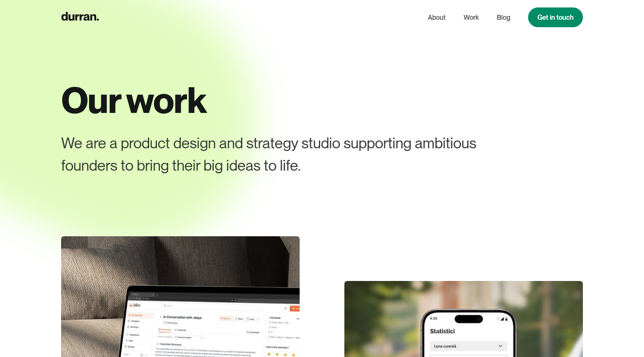 The height and width of the screenshot is (357, 644). What do you see at coordinates (503, 17) in the screenshot?
I see `a: Blog` at bounding box center [503, 17].